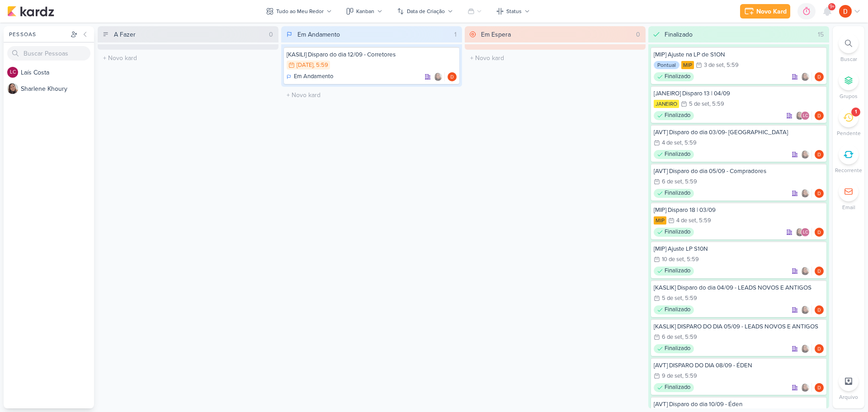 Image resolution: width=868 pixels, height=412 pixels. What do you see at coordinates (849, 397) in the screenshot?
I see `p: Arquivo` at bounding box center [849, 397].